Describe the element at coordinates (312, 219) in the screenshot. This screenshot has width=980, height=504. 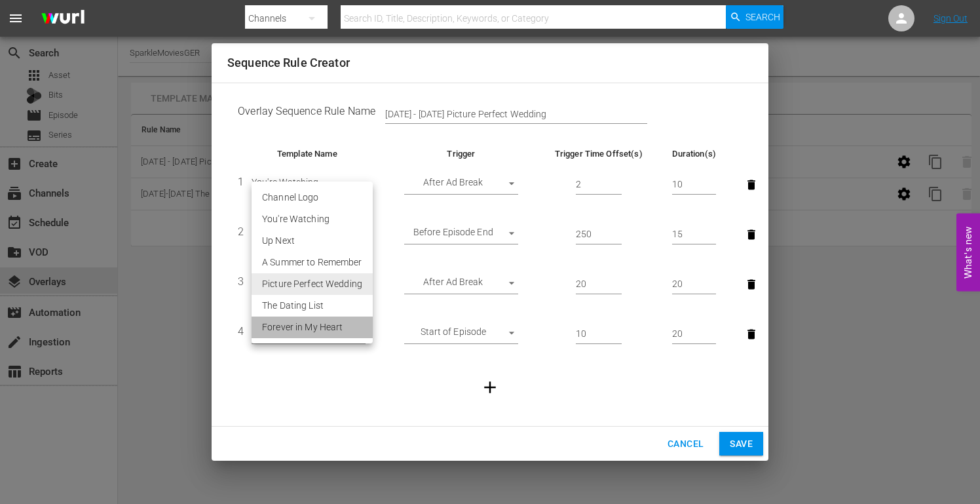
I see `li: You're Watching` at that location.